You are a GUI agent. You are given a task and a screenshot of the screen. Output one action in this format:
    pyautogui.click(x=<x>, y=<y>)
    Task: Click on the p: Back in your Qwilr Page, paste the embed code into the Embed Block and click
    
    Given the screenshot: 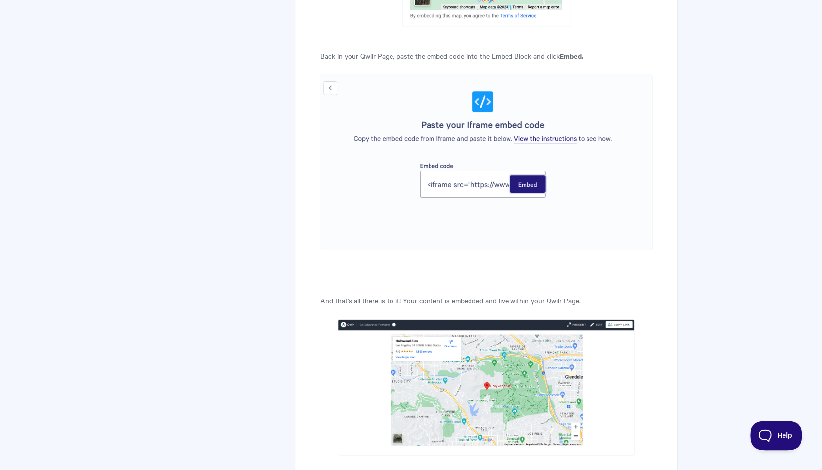 What is the action you would take?
    pyautogui.click(x=486, y=56)
    